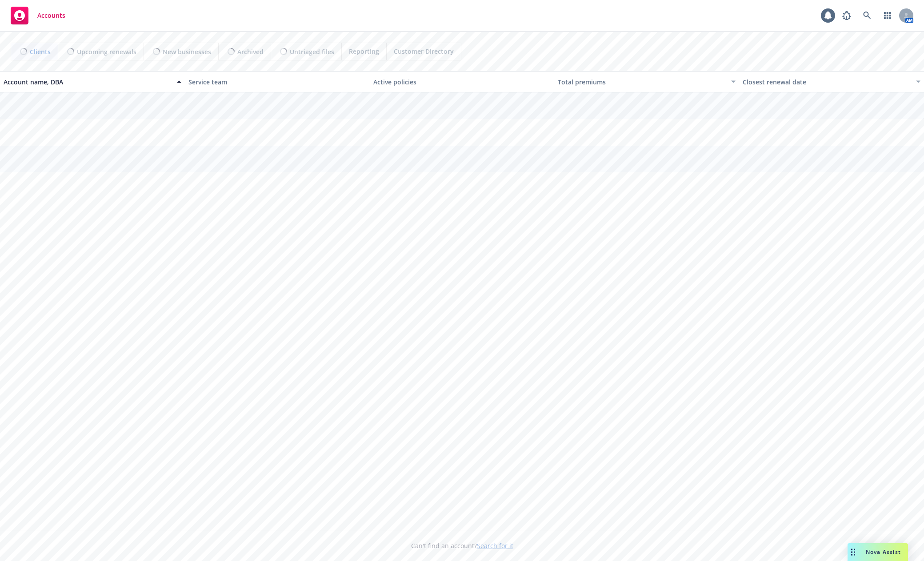 The image size is (924, 561). Describe the element at coordinates (853, 552) in the screenshot. I see `div: Drag to move` at that location.